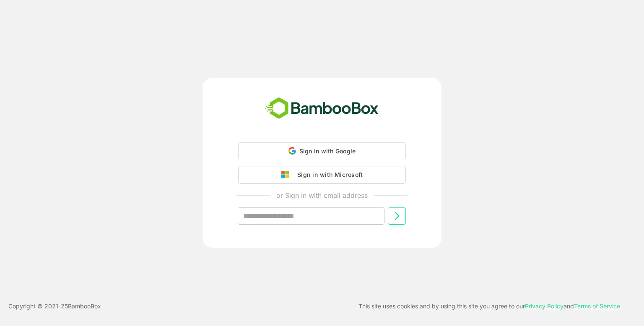 The width and height of the screenshot is (644, 326). What do you see at coordinates (544, 306) in the screenshot?
I see `a: Privacy Policy` at bounding box center [544, 306].